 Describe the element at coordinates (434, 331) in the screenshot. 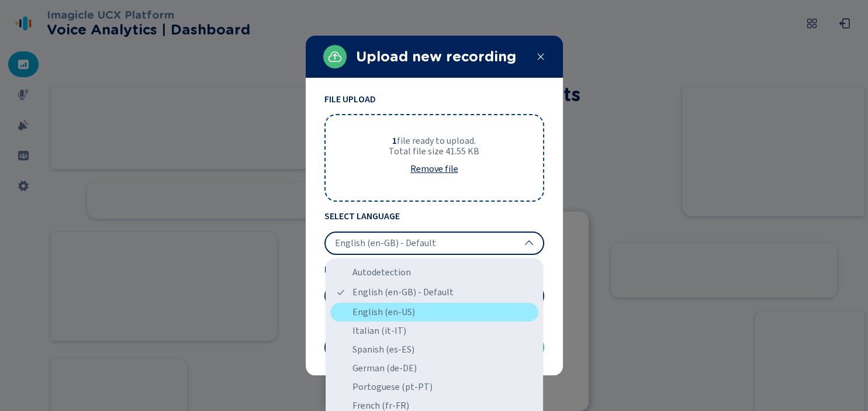

I see `div: Italian (it-IT)` at that location.